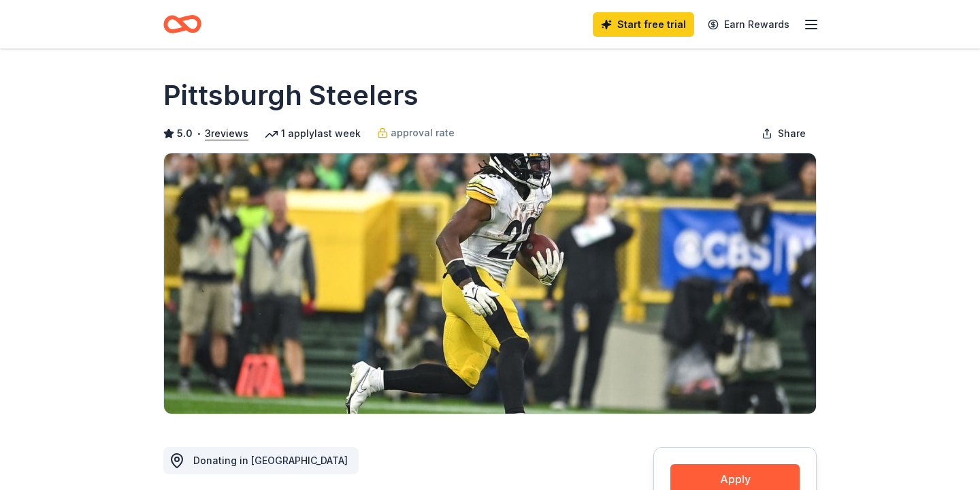 The image size is (980, 490). I want to click on img: Image for Pittsburgh Steelers, so click(490, 283).